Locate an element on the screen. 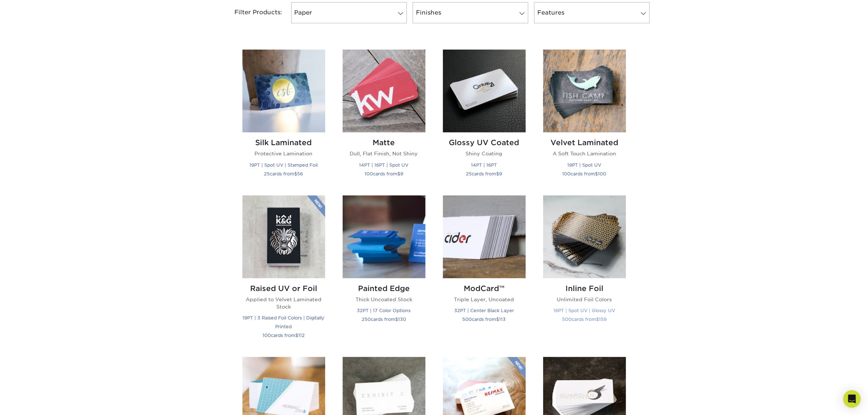 The width and height of the screenshot is (868, 415). a: ModCard™ Business Cards ModCard™ Triple Layer, Uncoated 32PT | Center Black Layer 500cards from$113 is located at coordinates (484, 272).